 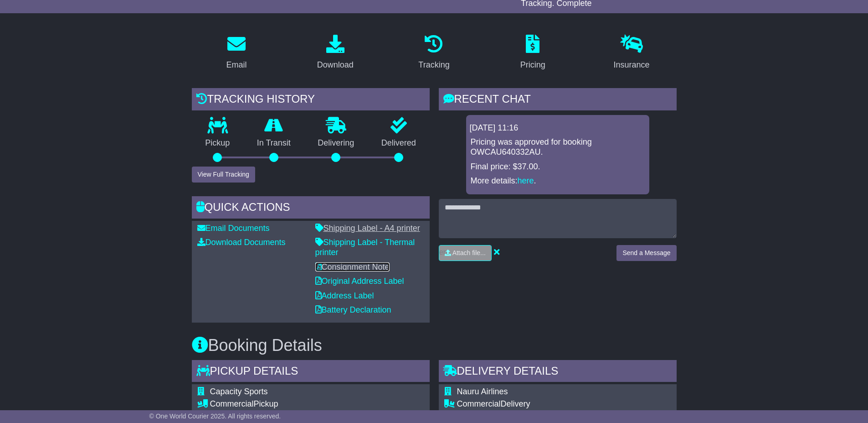 I want to click on div: Tracking history, so click(x=311, y=100).